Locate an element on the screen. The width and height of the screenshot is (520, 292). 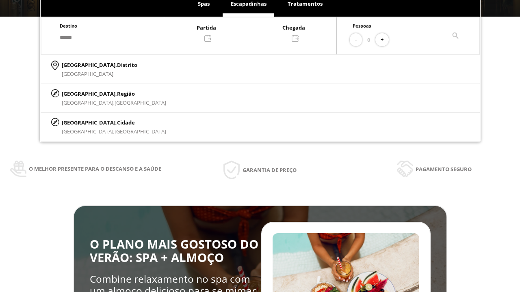
span: Região is located at coordinates (126, 94).